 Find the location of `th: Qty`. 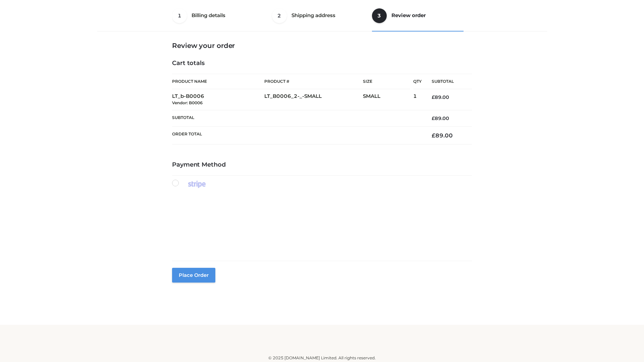

th: Qty is located at coordinates (417, 82).